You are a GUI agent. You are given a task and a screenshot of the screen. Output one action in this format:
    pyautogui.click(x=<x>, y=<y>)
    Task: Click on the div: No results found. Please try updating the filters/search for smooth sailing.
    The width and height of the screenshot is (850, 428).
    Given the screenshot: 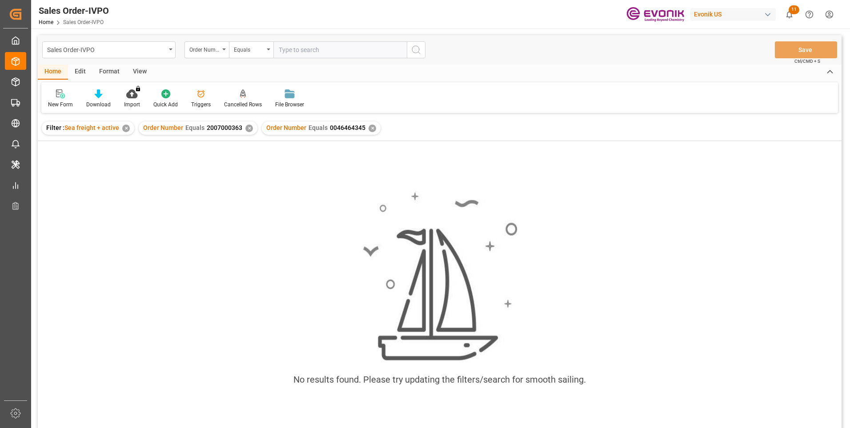 What is the action you would take?
    pyautogui.click(x=440, y=379)
    